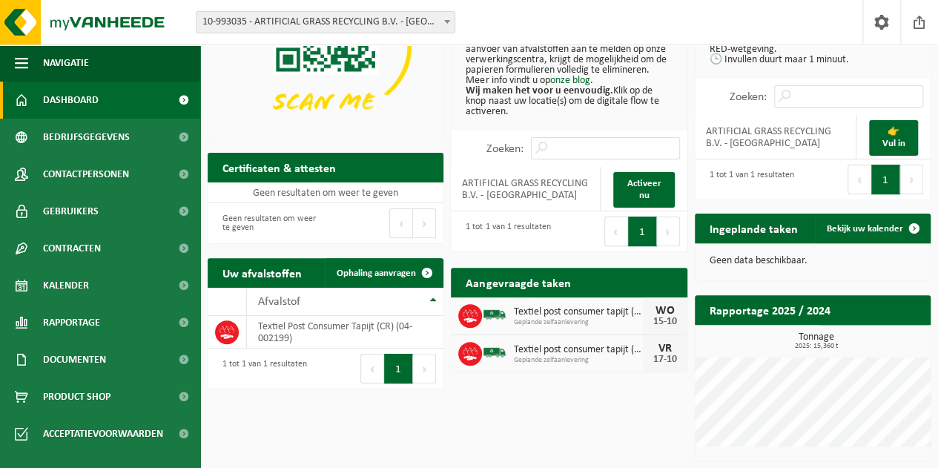 This screenshot has height=468, width=938. Describe the element at coordinates (279, 302) in the screenshot. I see `span: Afvalstof` at that location.